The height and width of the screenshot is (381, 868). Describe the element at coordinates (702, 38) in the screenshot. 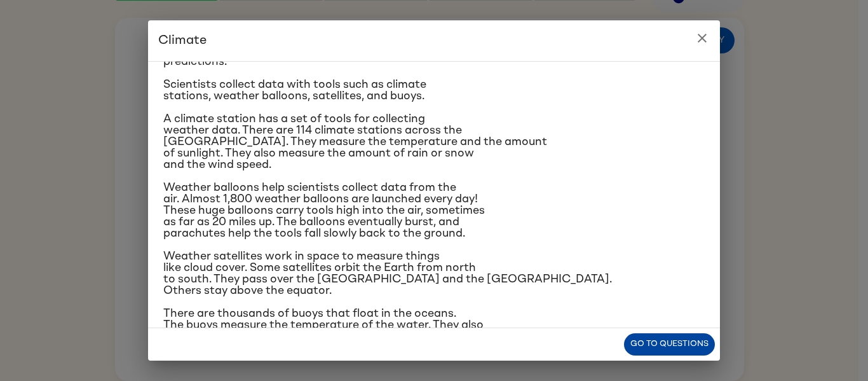

I see `button: close` at that location.